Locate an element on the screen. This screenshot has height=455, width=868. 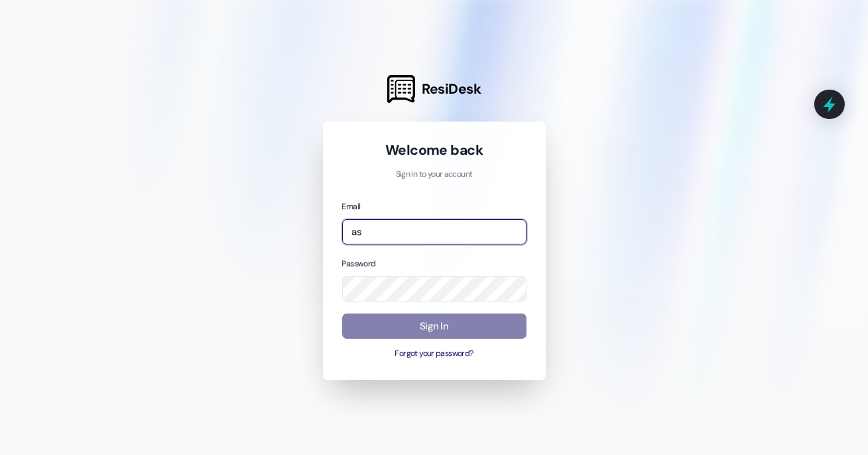
span: ResiDesk is located at coordinates (451, 89).